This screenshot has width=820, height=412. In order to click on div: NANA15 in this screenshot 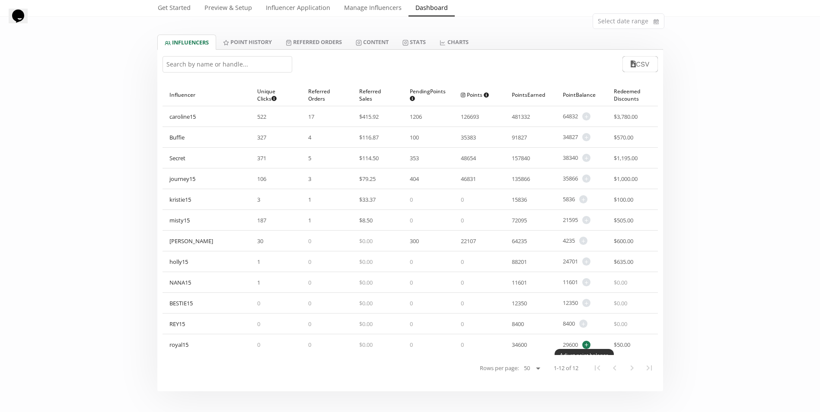, I will do `click(180, 283)`.